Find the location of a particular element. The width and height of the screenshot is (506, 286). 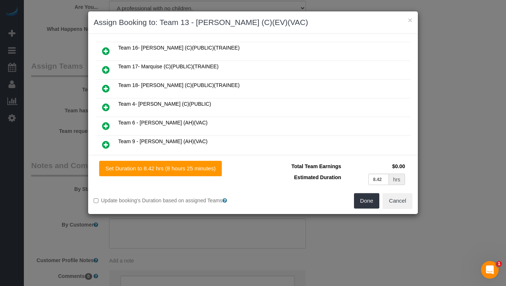

td: $0.00 is located at coordinates (375, 166).